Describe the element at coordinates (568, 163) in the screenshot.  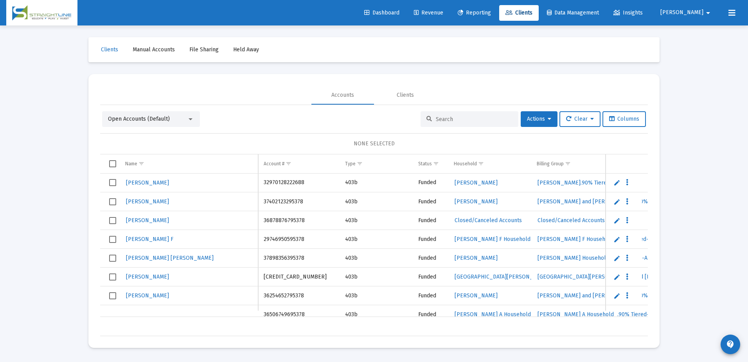
I see `span: Show filter options for column 'Billing Group'` at that location.